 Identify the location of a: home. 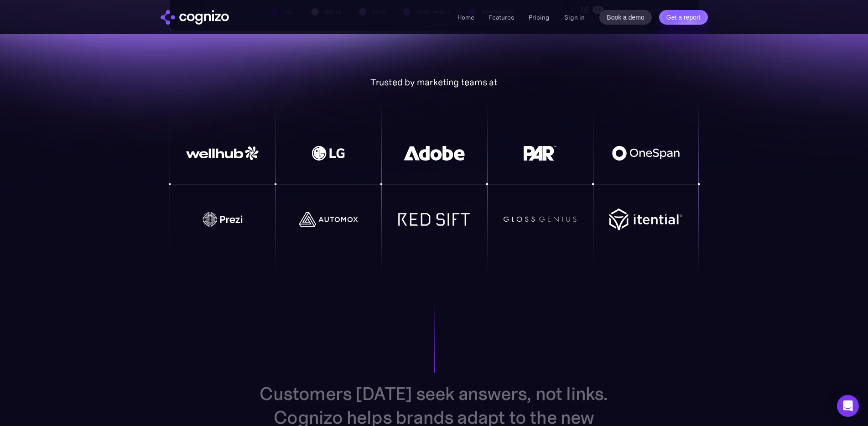
(195, 18).